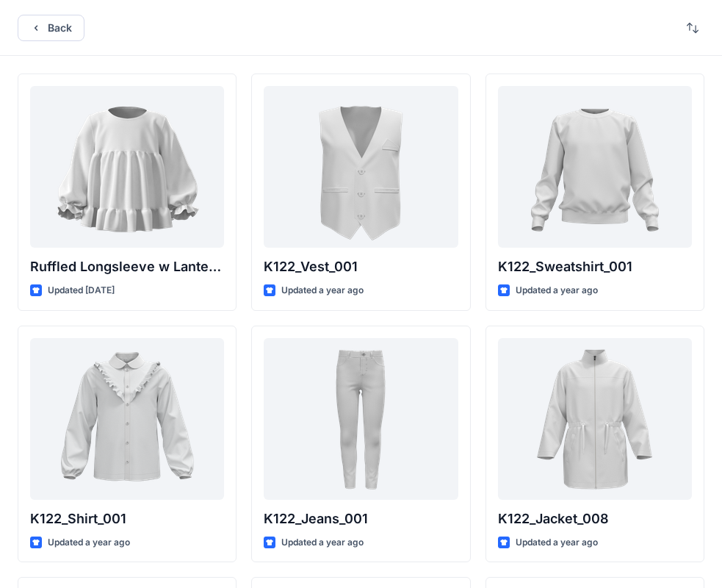 The image size is (722, 588). I want to click on a: K122_Jacket_008, so click(595, 419).